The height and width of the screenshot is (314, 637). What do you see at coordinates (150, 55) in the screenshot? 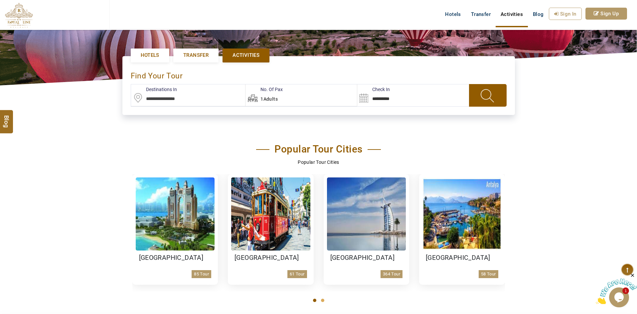
I see `span: Hotels` at bounding box center [150, 55].